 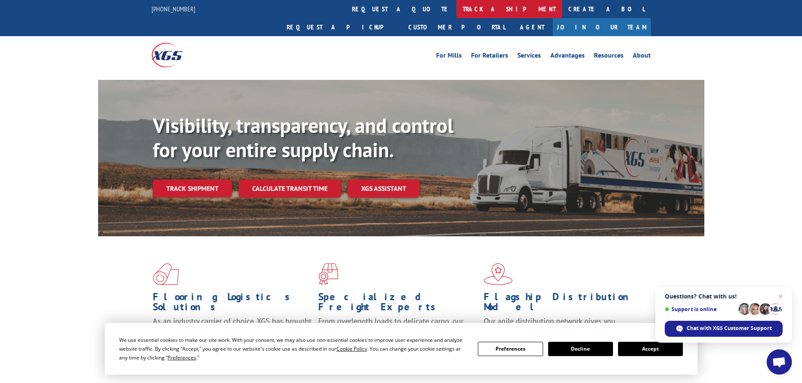 What do you see at coordinates (182, 358) in the screenshot?
I see `span: Preferences` at bounding box center [182, 358].